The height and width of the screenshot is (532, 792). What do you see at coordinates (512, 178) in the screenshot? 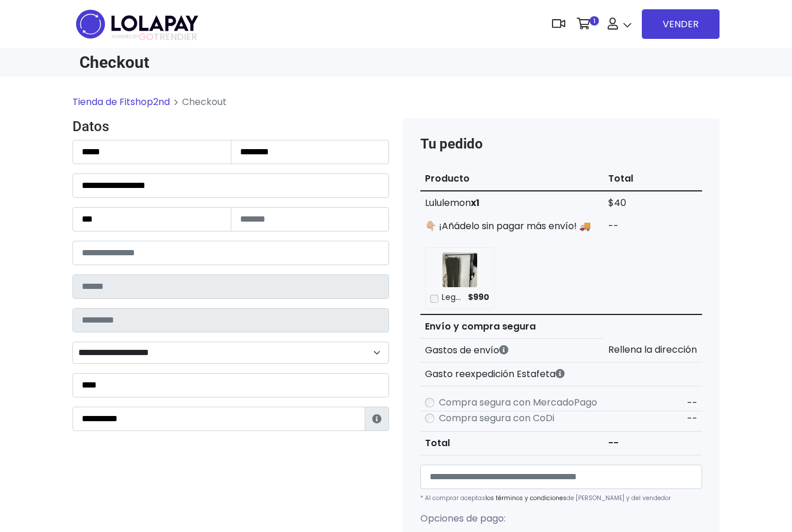
I see `th: Producto` at bounding box center [512, 178].